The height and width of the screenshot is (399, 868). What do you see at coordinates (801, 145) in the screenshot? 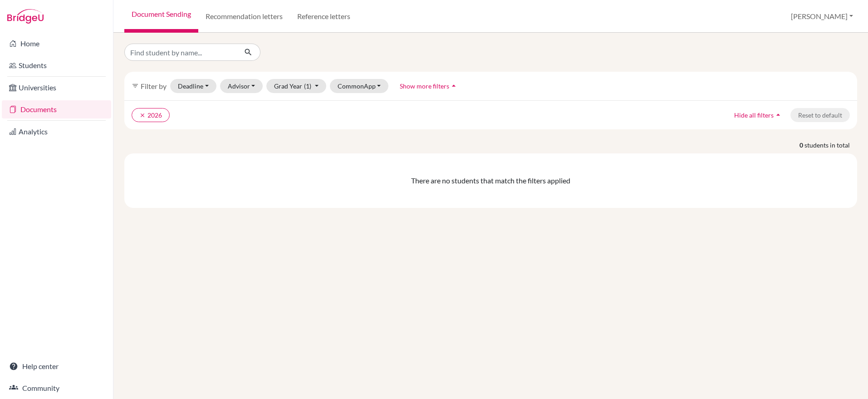
I see `strong: 0` at bounding box center [801, 145].